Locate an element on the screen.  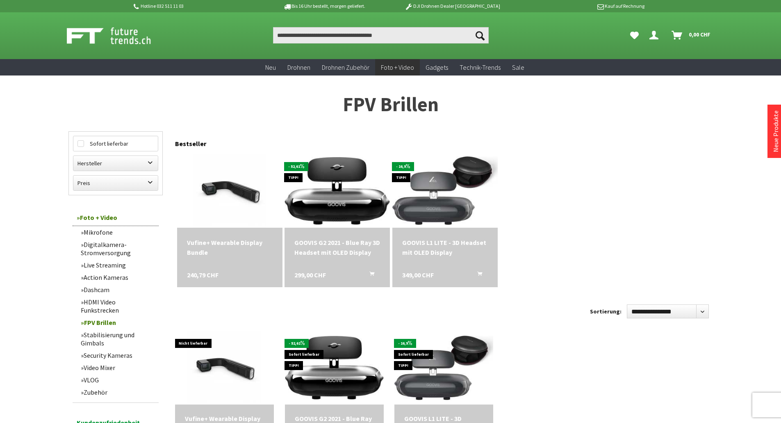
div: Vufine+ Wearable Display Bundle is located at coordinates (230, 247).